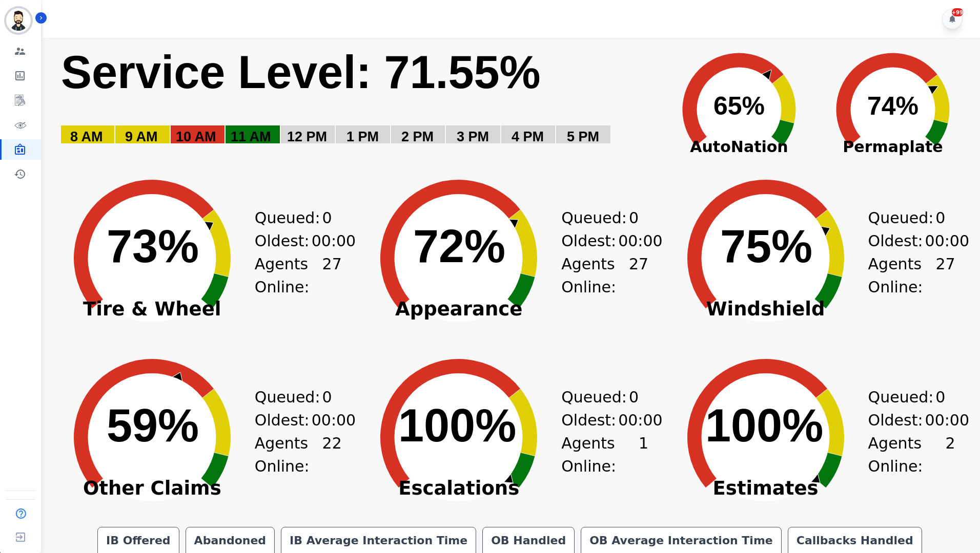 This screenshot has height=553, width=980. I want to click on span: Windshield, so click(766, 310).